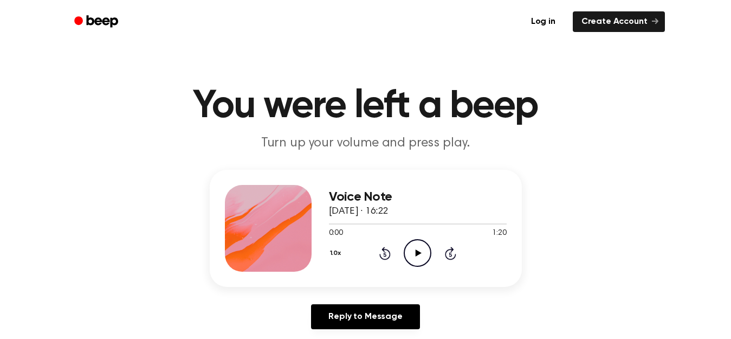 This screenshot has width=731, height=339. Describe the element at coordinates (499, 233) in the screenshot. I see `span: 1:20` at that location.